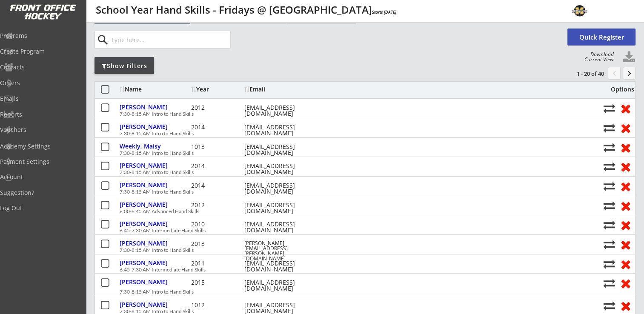  What do you see at coordinates (359, 212) in the screenshot?
I see `div: 6:00-6:45 AM Advanced Hand Skills` at bounding box center [359, 212].